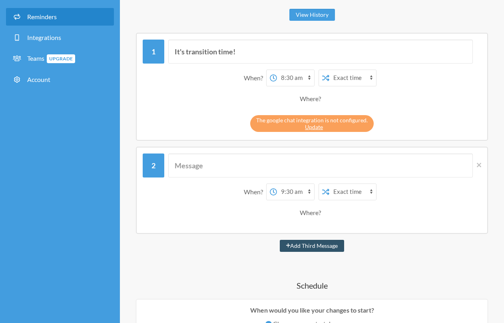 The image size is (504, 323). What do you see at coordinates (312, 285) in the screenshot?
I see `h4: Schedule` at bounding box center [312, 285].